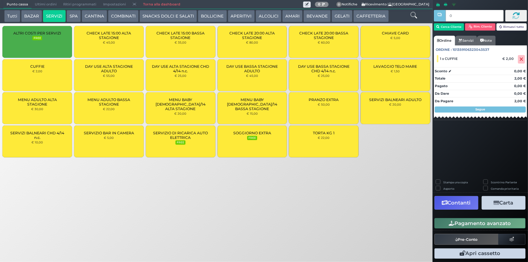 The height and width of the screenshot is (262, 528). What do you see at coordinates (371, 16) in the screenshot?
I see `button: CAFFETTERIA` at bounding box center [371, 16].